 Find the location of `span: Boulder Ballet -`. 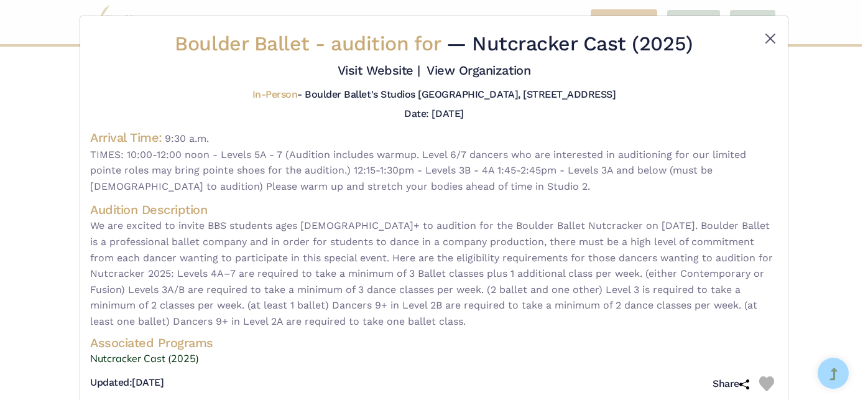

span: Boulder Ballet - is located at coordinates (310, 44).